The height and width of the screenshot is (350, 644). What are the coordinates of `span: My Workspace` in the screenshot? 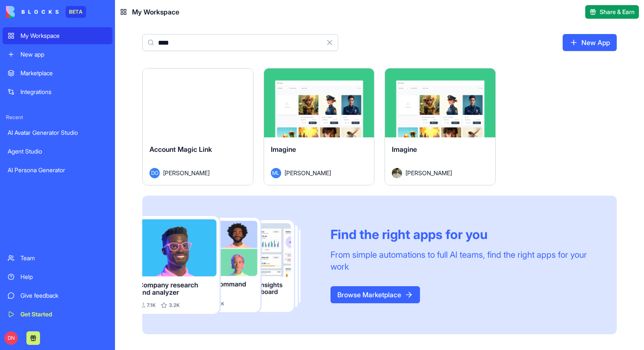 It's located at (155, 12).